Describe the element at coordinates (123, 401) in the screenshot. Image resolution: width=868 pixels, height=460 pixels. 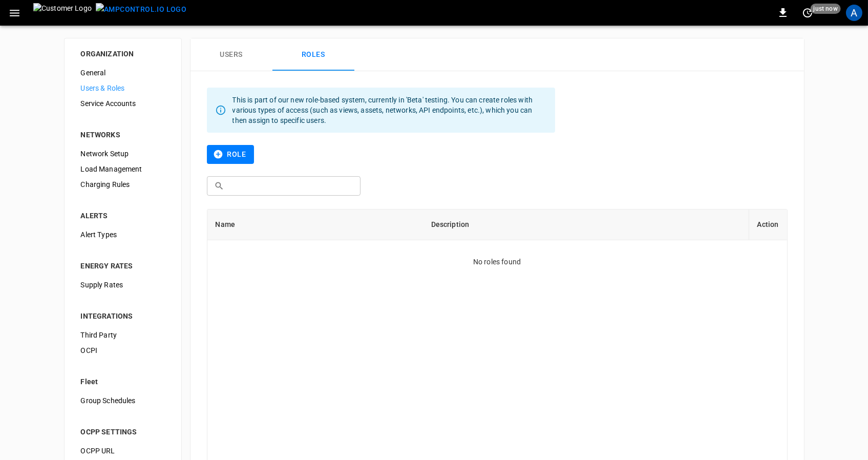
I see `span: Group Schedules` at that location.